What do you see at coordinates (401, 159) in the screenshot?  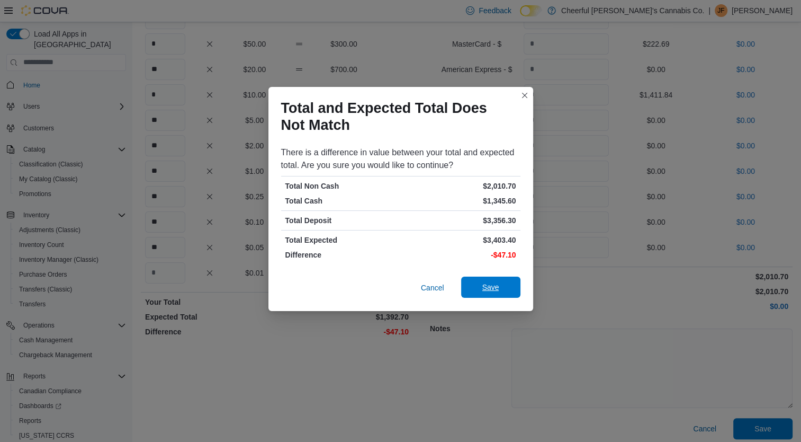 I see `div: There is a difference in value between your total and expected total. Are you sure you would like...` at bounding box center [401, 159].